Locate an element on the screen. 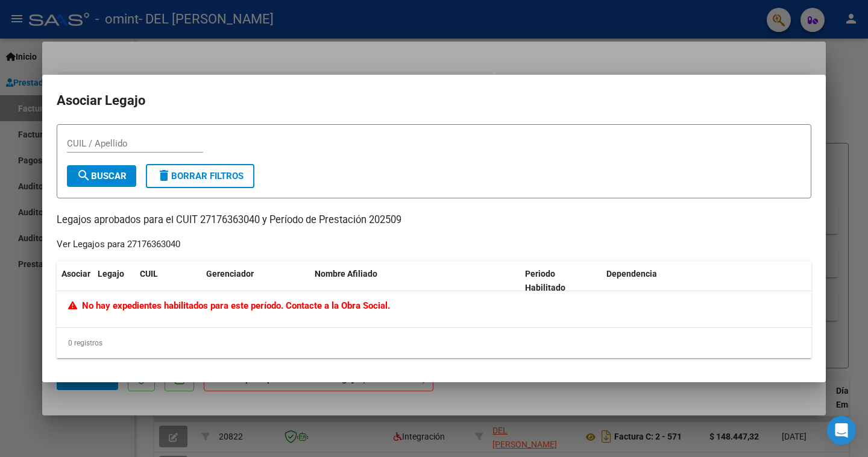  span: Legajo is located at coordinates (111, 273).